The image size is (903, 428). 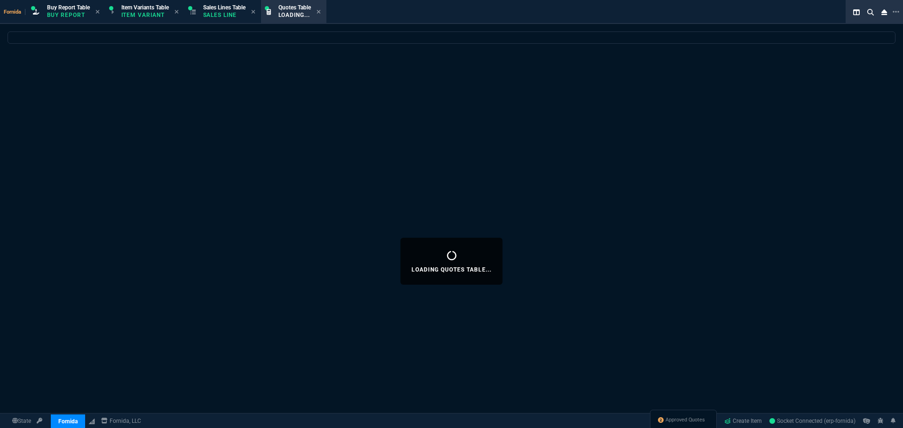 I want to click on a: Create Item, so click(x=743, y=421).